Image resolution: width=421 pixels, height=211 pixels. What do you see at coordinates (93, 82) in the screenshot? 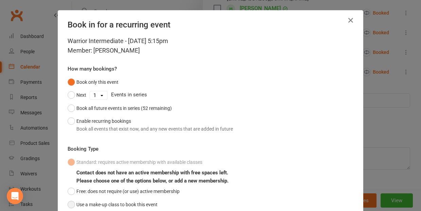
I see `button: Book only this event` at bounding box center [93, 82].